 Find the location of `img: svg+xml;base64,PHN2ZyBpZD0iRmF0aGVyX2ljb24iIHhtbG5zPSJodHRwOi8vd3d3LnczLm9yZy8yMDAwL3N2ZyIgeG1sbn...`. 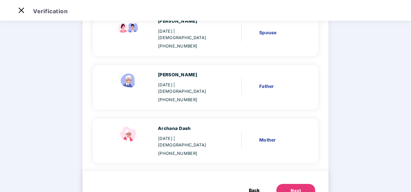

img: svg+xml;base64,PHN2ZyBpZD0iRmF0aGVyX2ljb24iIHhtbG5zPSJodHRwOi8vd3d3LnczLm9yZy8yMDAwL3N2ZyIgeG1sbn... is located at coordinates (128, 81).